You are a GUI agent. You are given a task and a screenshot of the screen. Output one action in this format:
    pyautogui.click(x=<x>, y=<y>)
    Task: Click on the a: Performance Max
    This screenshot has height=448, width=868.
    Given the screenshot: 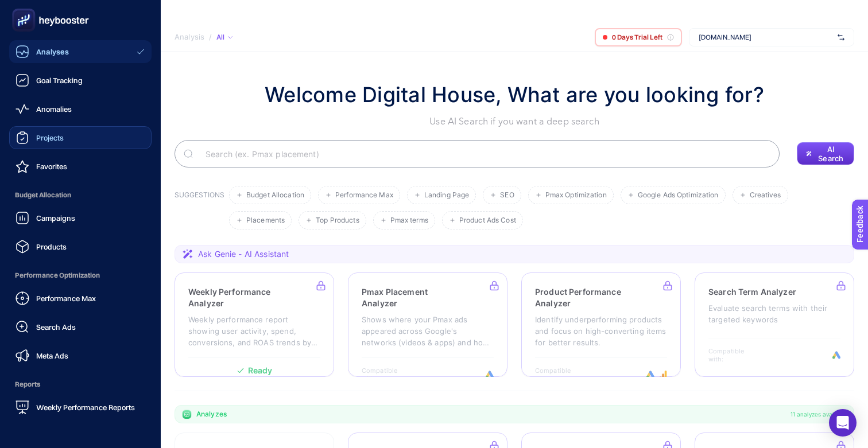 What is the action you would take?
    pyautogui.click(x=81, y=298)
    